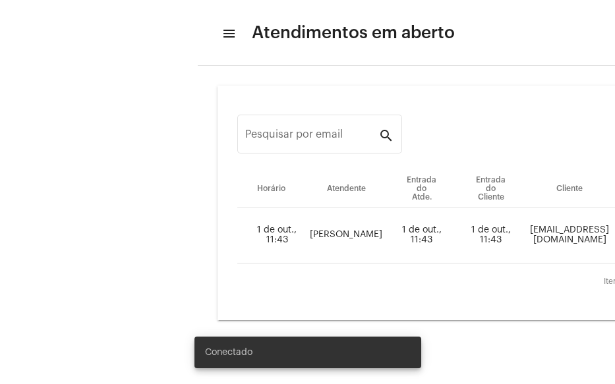 This screenshot has height=384, width=615. Describe the element at coordinates (229, 353) in the screenshot. I see `span: Conectado` at that location.